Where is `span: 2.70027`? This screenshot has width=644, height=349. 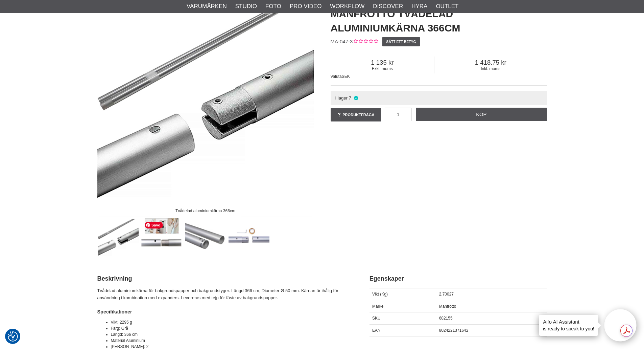
span: 2.70027 is located at coordinates (446, 294).